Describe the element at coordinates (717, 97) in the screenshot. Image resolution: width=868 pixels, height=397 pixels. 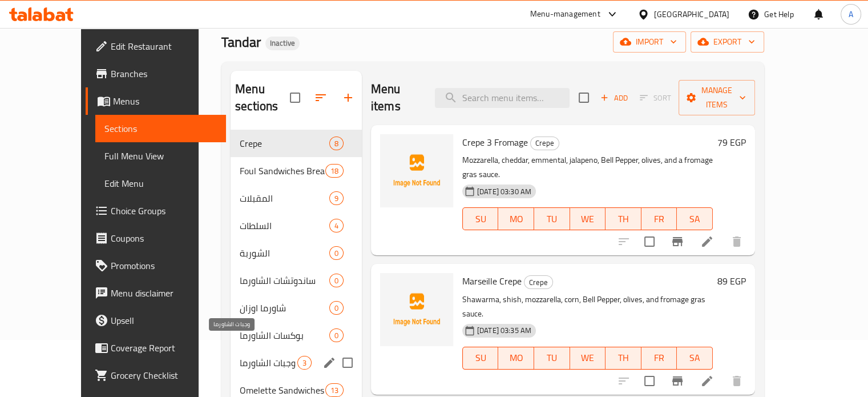
I see `button: Manage items` at that location.